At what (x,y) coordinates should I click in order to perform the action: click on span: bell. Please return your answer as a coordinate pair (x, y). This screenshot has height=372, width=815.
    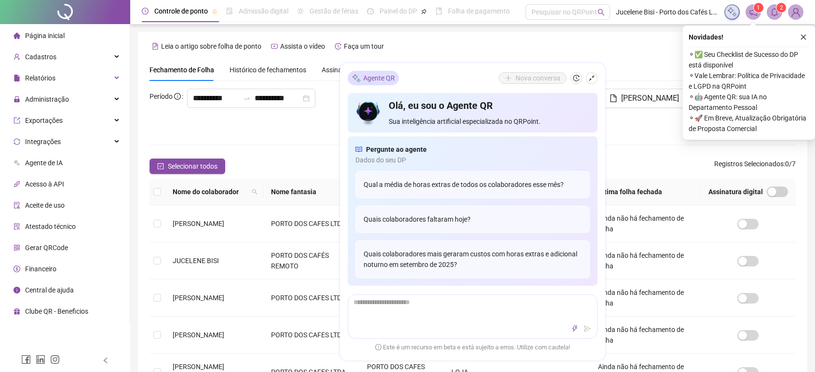
    Looking at the image, I should click on (775, 12).